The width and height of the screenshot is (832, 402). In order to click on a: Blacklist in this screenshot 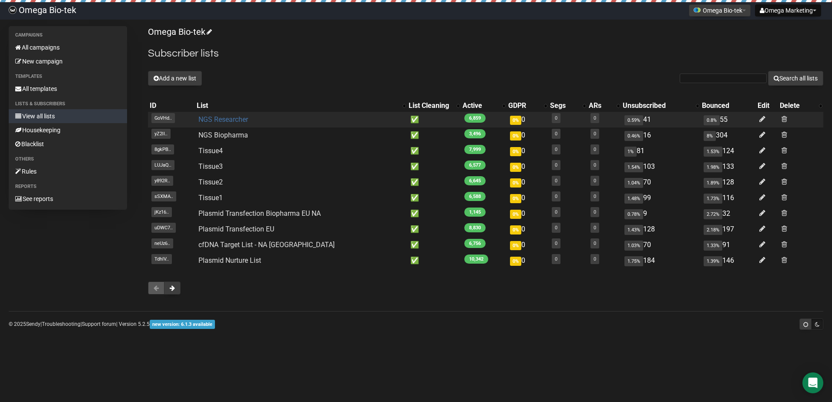, I will do `click(68, 144)`.